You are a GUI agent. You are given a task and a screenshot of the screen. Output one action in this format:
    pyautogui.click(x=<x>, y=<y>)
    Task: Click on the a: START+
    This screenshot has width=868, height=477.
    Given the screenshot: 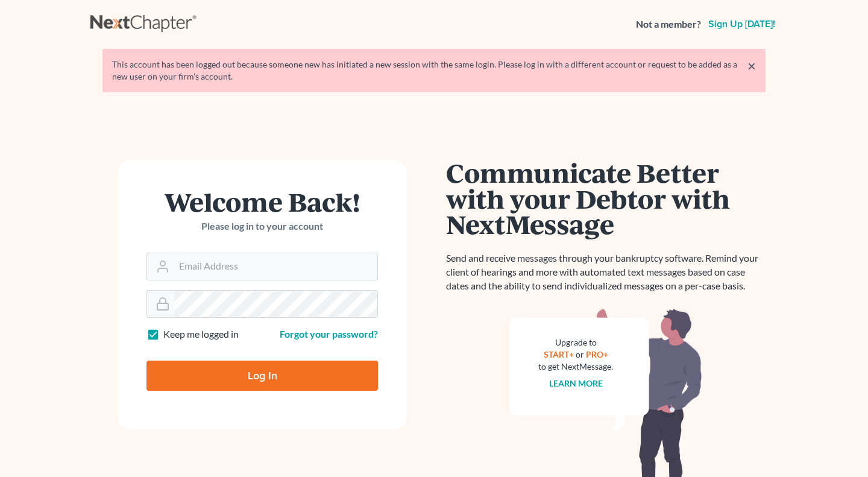 What is the action you would take?
    pyautogui.click(x=559, y=354)
    